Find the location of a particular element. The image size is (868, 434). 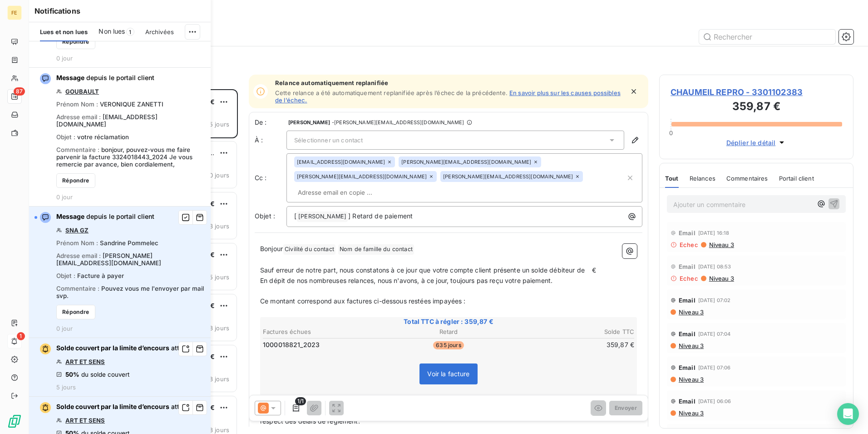

span: depuis le portail client is located at coordinates (105, 78).